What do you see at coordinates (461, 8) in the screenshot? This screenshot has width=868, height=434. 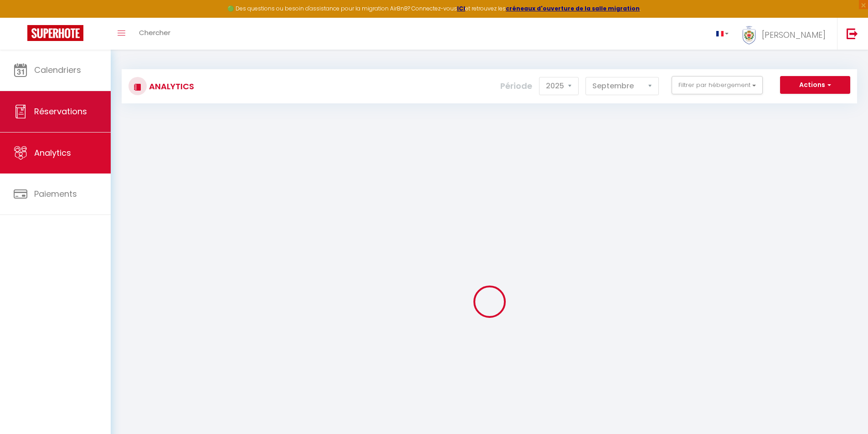 I see `strong: ICI` at bounding box center [461, 8].